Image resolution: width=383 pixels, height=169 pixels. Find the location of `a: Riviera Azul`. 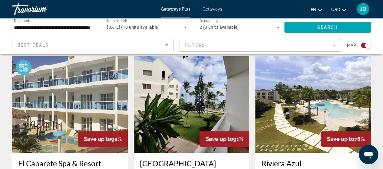

a: Riviera Azul is located at coordinates (313, 164).